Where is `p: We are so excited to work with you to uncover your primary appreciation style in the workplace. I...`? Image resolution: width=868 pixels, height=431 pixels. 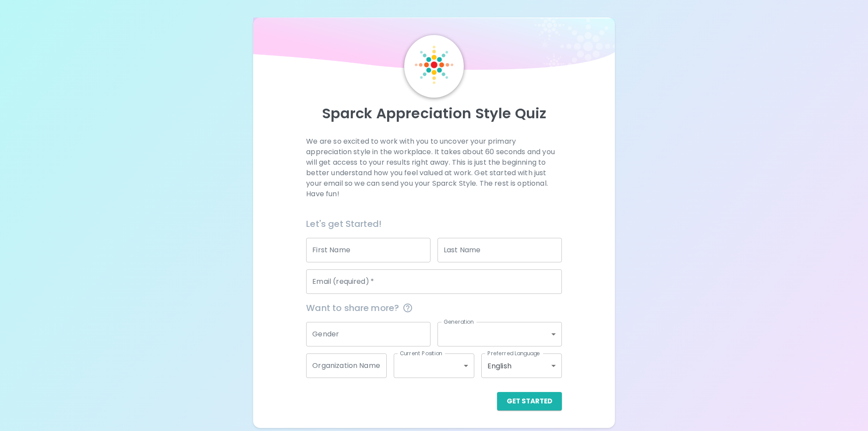 p: We are so excited to work with you to uncover your primary appreciation style in the workplace. I... is located at coordinates (433, 168).